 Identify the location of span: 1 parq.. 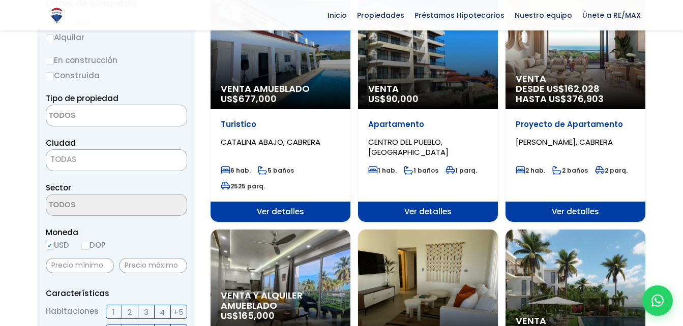
(461, 170).